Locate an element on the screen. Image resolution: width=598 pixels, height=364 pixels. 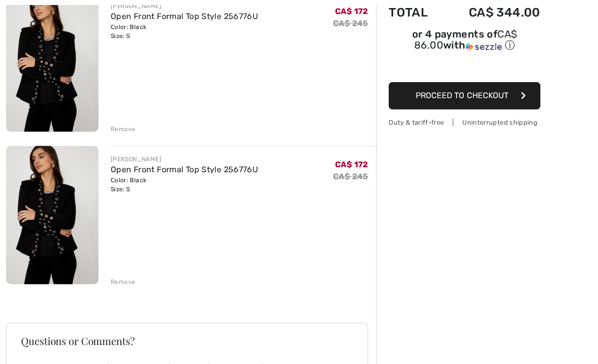
div: Duty & tariff-free | Uninterrupted shipping is located at coordinates (460, 121).